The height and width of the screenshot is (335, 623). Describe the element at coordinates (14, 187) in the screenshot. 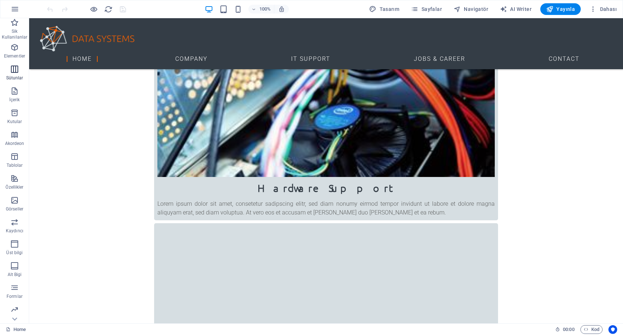

I see `p: Özellikler` at that location.